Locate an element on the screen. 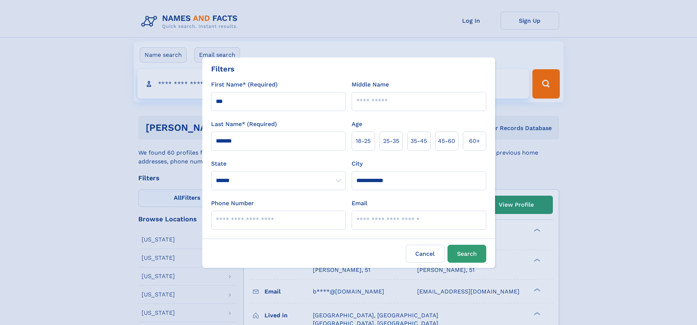 This screenshot has height=325, width=697. label: Email is located at coordinates (359, 203).